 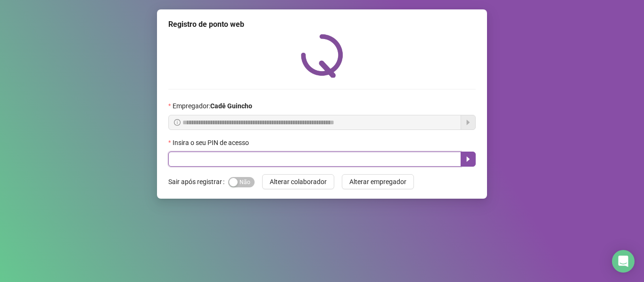 I want to click on span: Alterar empregador, so click(x=377, y=182).